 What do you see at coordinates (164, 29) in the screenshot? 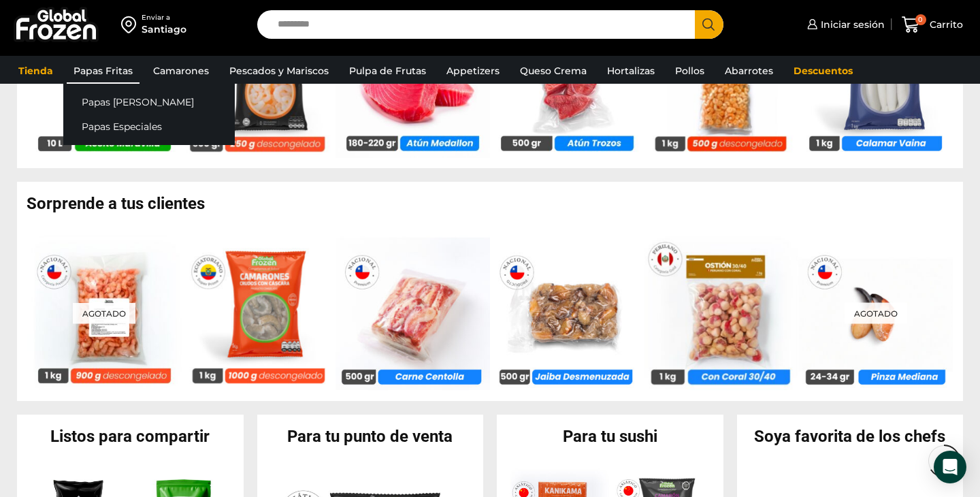
I see `div: Santiago` at bounding box center [164, 29].